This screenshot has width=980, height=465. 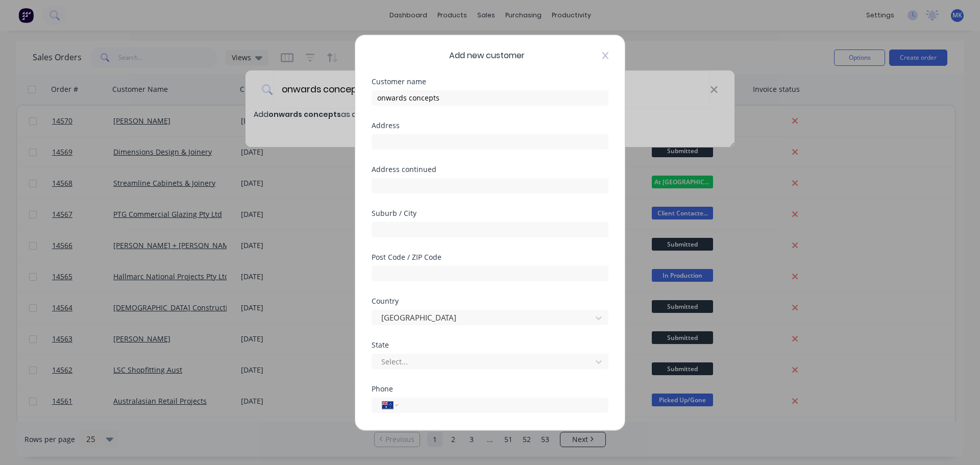 What do you see at coordinates (490, 432) in the screenshot?
I see `div: ABN` at bounding box center [490, 432].